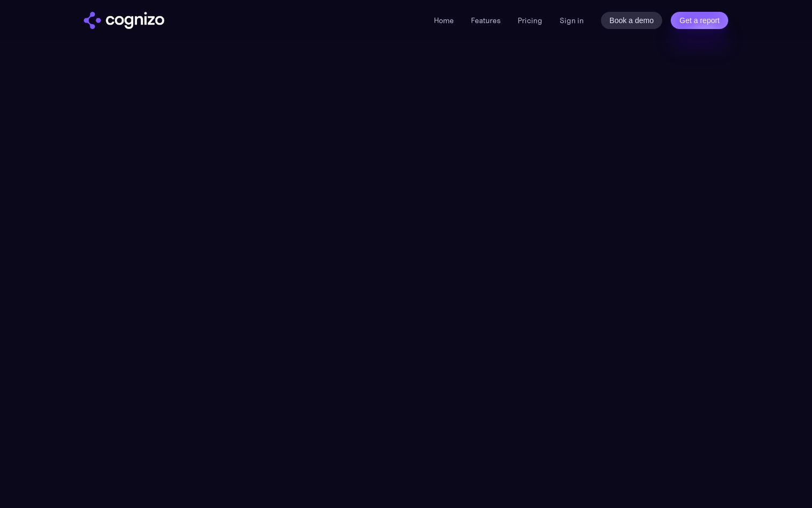 Image resolution: width=812 pixels, height=508 pixels. What do you see at coordinates (531, 20) in the screenshot?
I see `a: Pricing` at bounding box center [531, 20].